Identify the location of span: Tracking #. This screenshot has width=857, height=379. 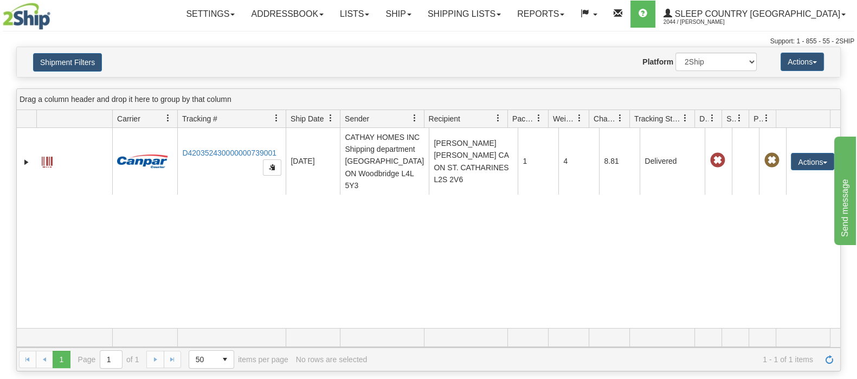
(199, 119).